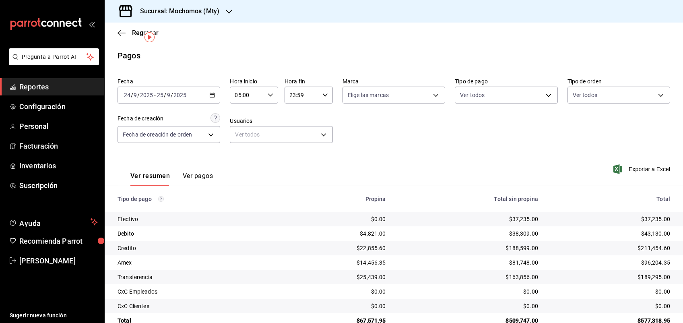 The height and width of the screenshot is (323, 683). I want to click on div: $14,456.35, so click(335, 262).